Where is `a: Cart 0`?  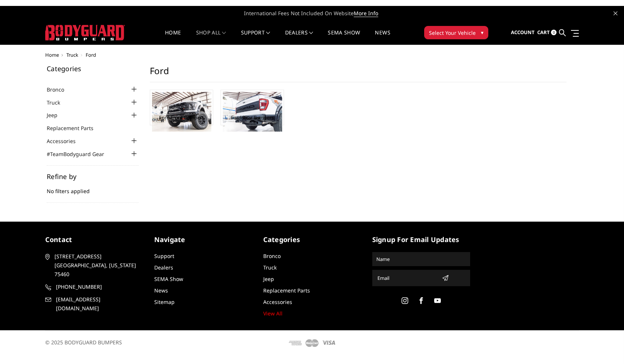
a: Cart 0 is located at coordinates (547, 32).